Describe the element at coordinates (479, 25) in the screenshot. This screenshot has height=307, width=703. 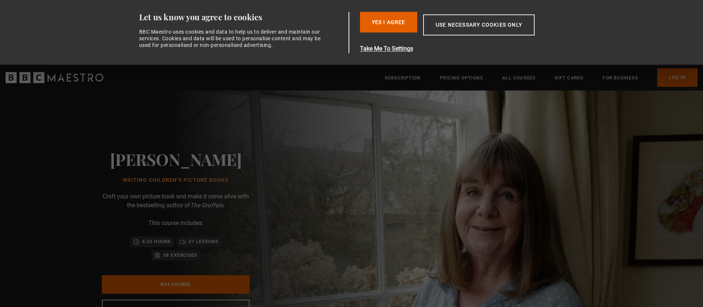
I see `button: Use necessary cookies only` at that location.